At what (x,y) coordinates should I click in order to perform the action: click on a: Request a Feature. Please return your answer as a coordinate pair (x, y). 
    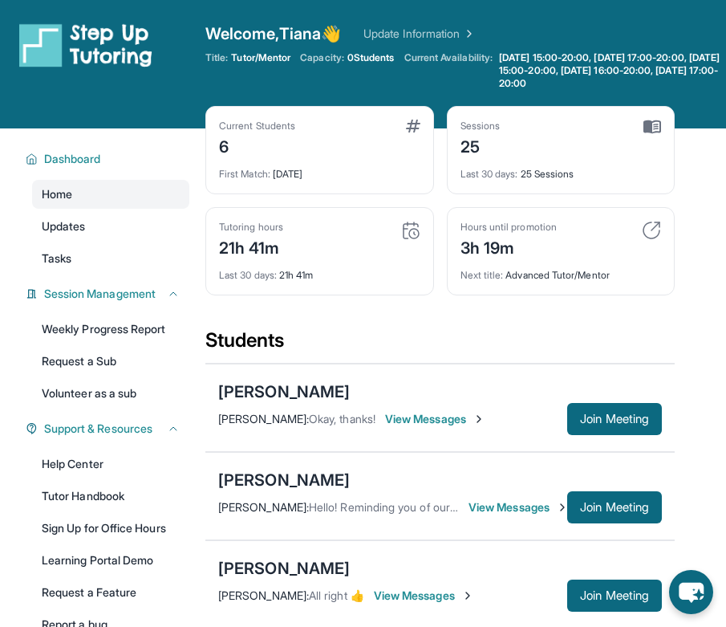
    Looking at the image, I should click on (111, 592).